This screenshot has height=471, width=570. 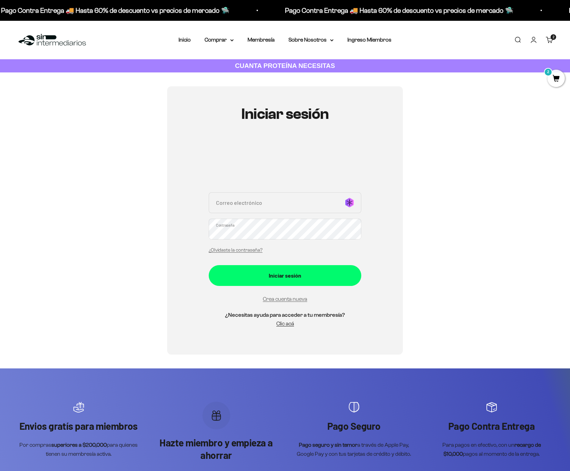 I want to click on p: Pago Contra Entrega 🚚 Hasta 60% de descuento vs precios de mercado 🛸, so click(x=395, y=10).